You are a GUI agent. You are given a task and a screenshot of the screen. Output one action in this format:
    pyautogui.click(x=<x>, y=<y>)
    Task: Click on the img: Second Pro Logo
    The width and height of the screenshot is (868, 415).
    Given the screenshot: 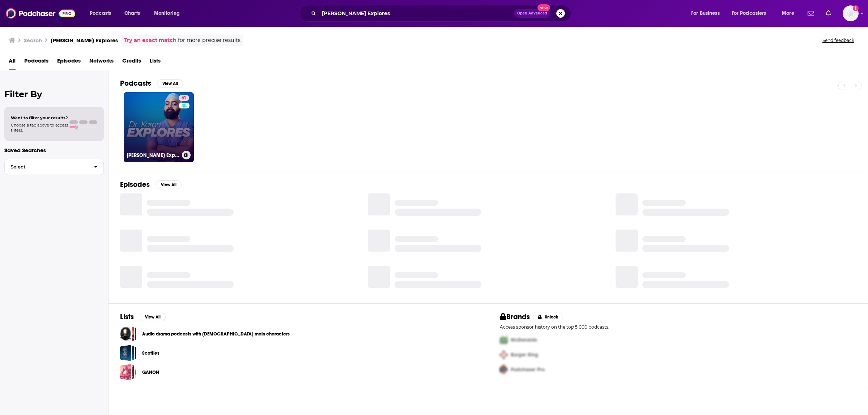 What is the action you would take?
    pyautogui.click(x=504, y=355)
    